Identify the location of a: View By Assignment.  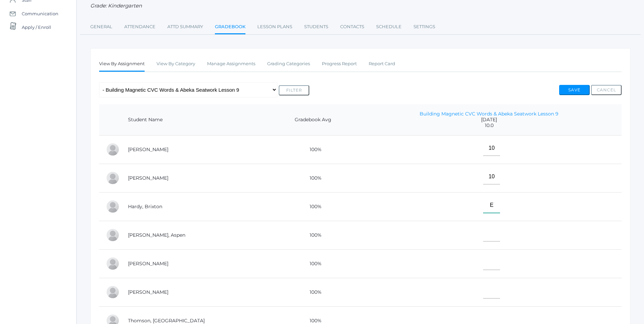
(122, 64).